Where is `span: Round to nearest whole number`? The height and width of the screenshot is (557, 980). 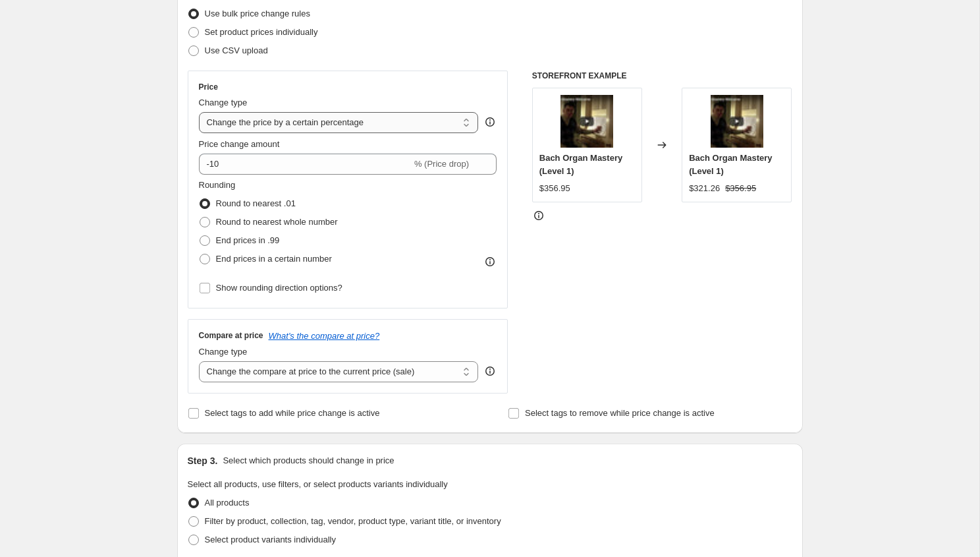 span: Round to nearest whole number is located at coordinates (276, 222).